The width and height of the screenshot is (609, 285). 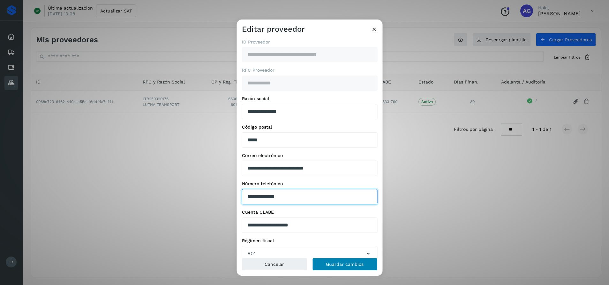 What do you see at coordinates (310, 70) in the screenshot?
I see `label: RFC Proveedor` at bounding box center [310, 70].